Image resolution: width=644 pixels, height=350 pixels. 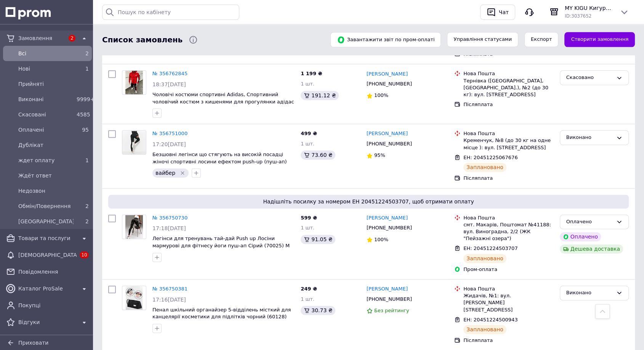 What do you see at coordinates (134, 83) in the screenshot?
I see `a: Фото товару` at bounding box center [134, 83].